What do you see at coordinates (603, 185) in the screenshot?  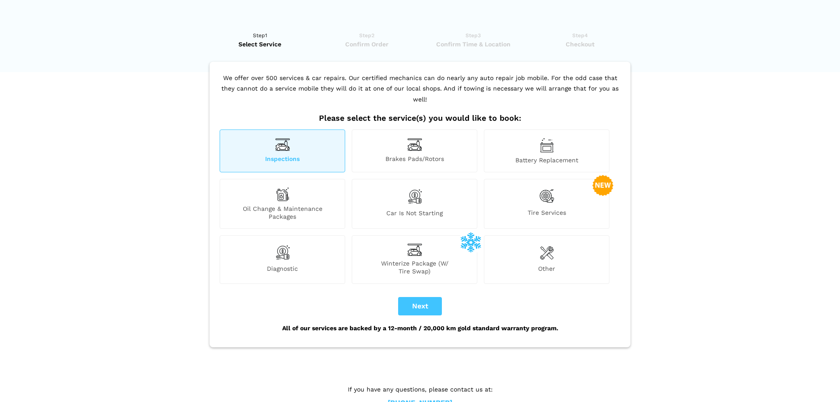 I see `img: new-badge-2-48.png` at bounding box center [603, 185].